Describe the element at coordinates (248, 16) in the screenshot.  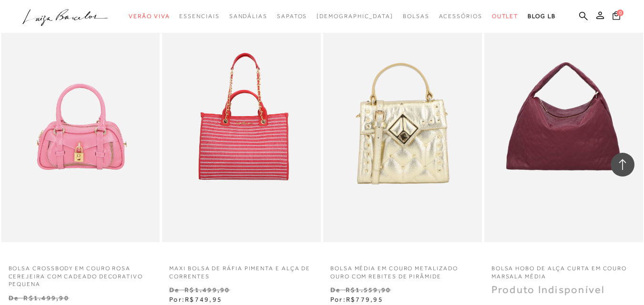
I see `span: Sandálias` at that location.